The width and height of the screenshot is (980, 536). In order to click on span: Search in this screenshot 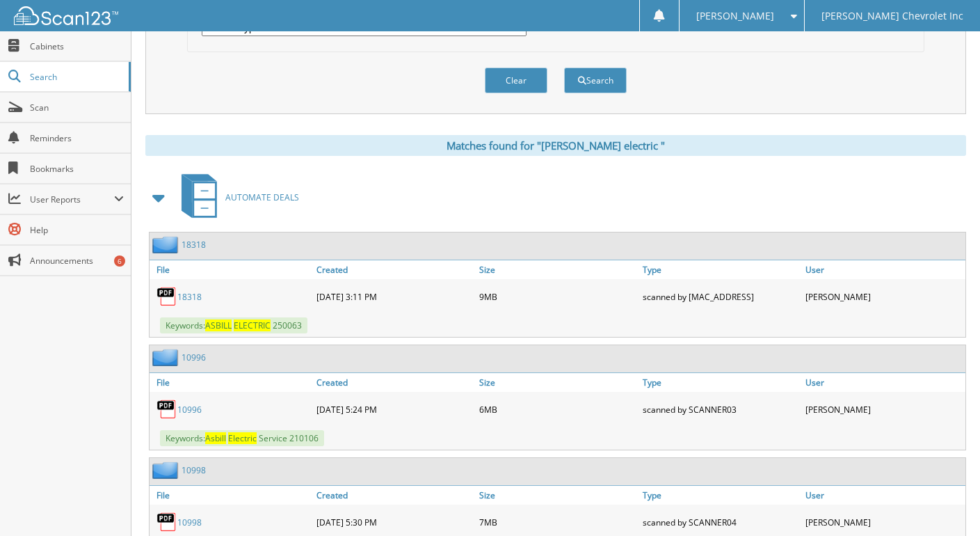, I will do `click(76, 76)`.